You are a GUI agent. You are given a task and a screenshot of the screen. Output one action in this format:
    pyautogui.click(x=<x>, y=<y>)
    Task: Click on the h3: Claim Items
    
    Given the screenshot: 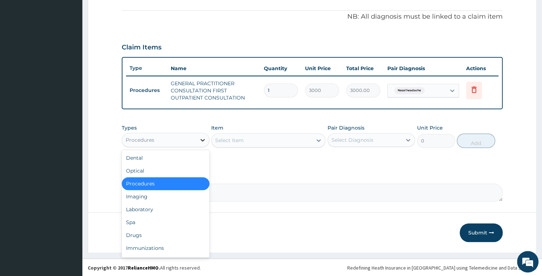 What is the action you would take?
    pyautogui.click(x=141, y=48)
    